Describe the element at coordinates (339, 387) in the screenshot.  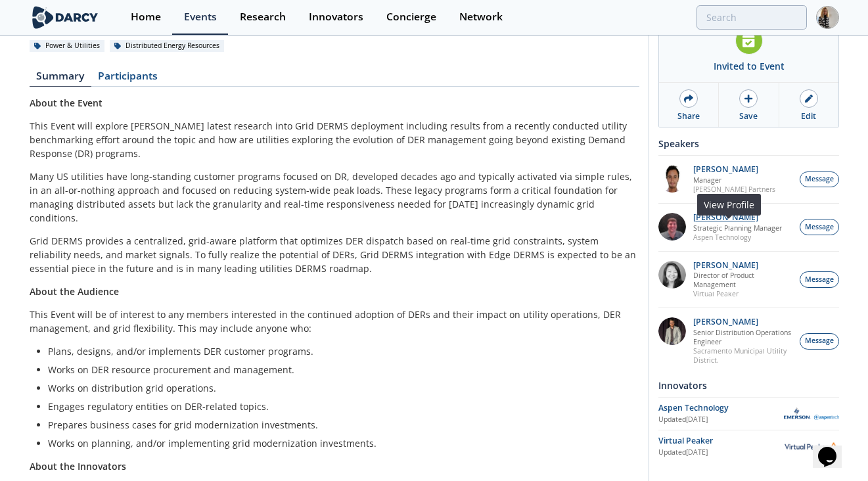
I see `li: Works on distribution grid operations.` at that location.